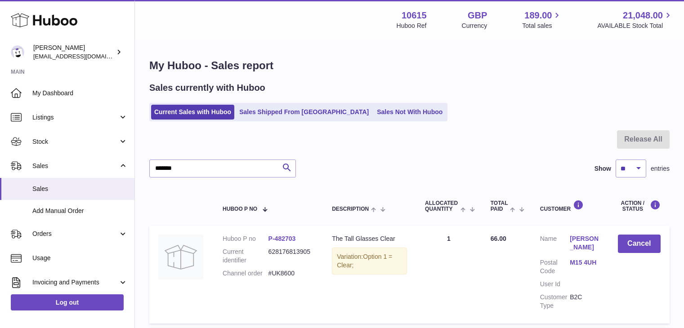 The height and width of the screenshot is (328, 684). I want to click on dt: Current identifier, so click(246, 256).